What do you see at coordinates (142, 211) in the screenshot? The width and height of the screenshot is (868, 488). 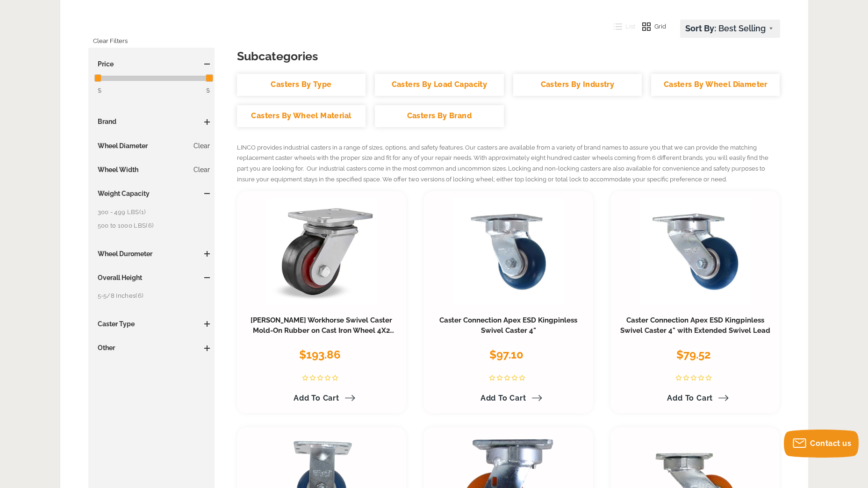 I see `span: (1)` at bounding box center [142, 211].